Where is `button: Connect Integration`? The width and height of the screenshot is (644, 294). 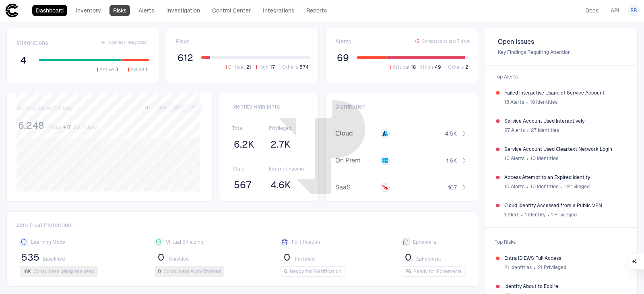 button: Connect Integration is located at coordinates (124, 43).